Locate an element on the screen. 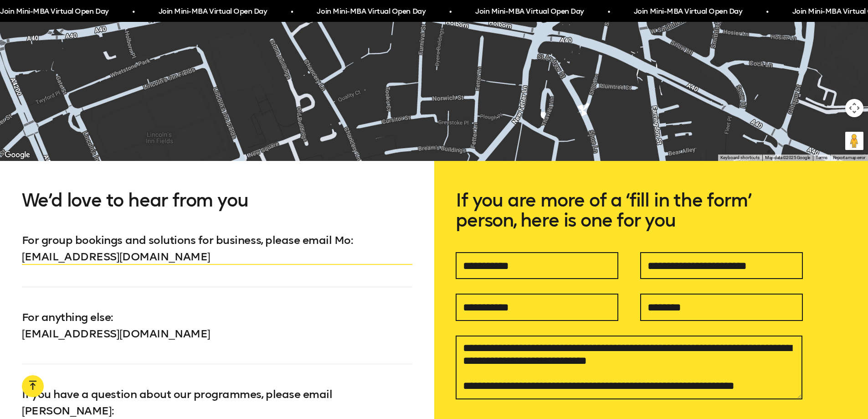 Image resolution: width=868 pixels, height=419 pixels. img: Google is located at coordinates (17, 155).